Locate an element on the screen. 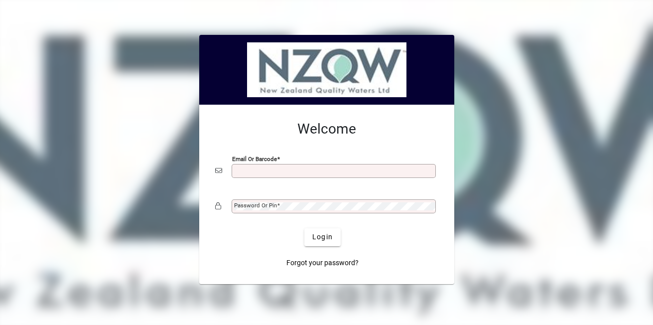  mat-label: Password or Pin is located at coordinates (256, 205).